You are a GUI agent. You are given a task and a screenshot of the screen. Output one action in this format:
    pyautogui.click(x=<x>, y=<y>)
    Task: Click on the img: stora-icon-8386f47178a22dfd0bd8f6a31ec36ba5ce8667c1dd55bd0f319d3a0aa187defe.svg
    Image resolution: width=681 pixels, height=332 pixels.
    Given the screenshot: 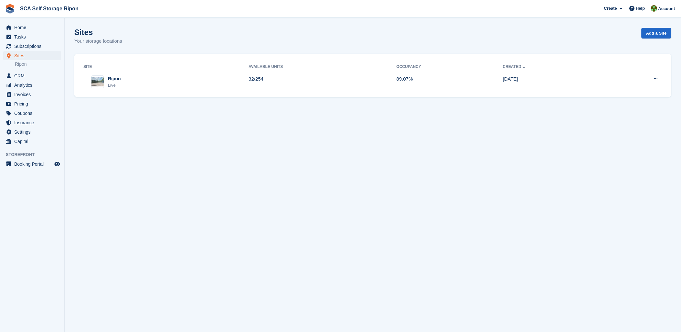 What is the action you would take?
    pyautogui.click(x=10, y=9)
    